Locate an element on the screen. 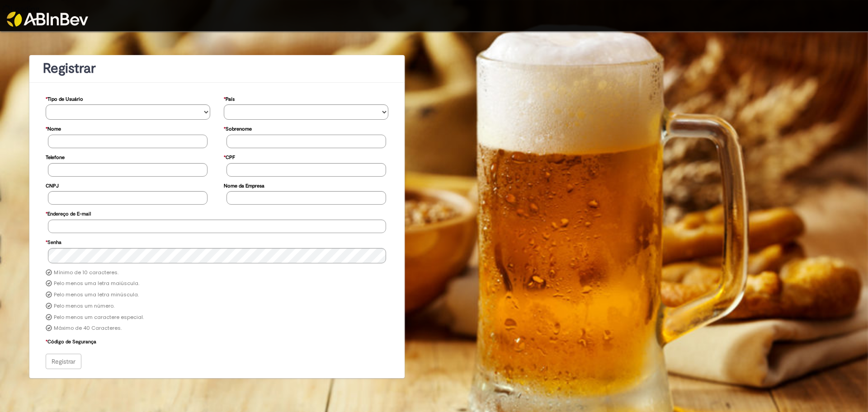 This screenshot has height=412, width=868. label: Mínimo de 10 caracteres. is located at coordinates (86, 273).